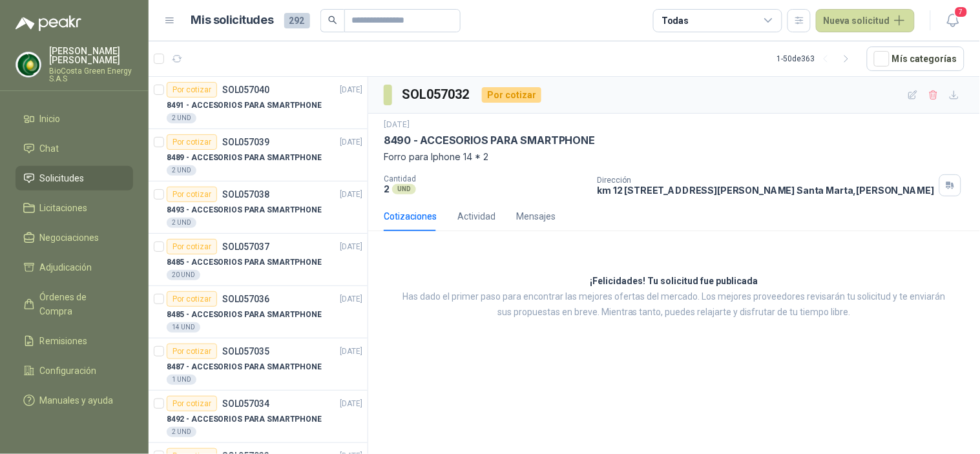  What do you see at coordinates (70, 238) in the screenshot?
I see `span: Negociaciones` at bounding box center [70, 238].